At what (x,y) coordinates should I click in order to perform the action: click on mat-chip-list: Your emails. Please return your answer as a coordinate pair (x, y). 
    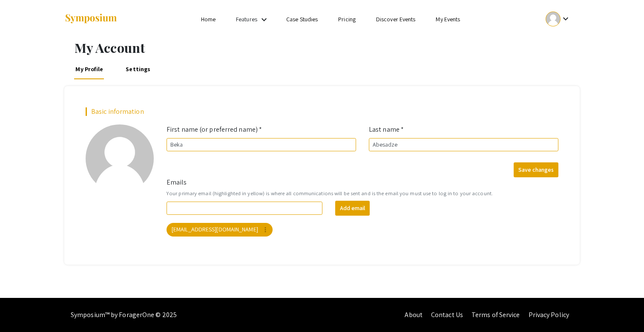
    Looking at the image, I should click on (362, 230).